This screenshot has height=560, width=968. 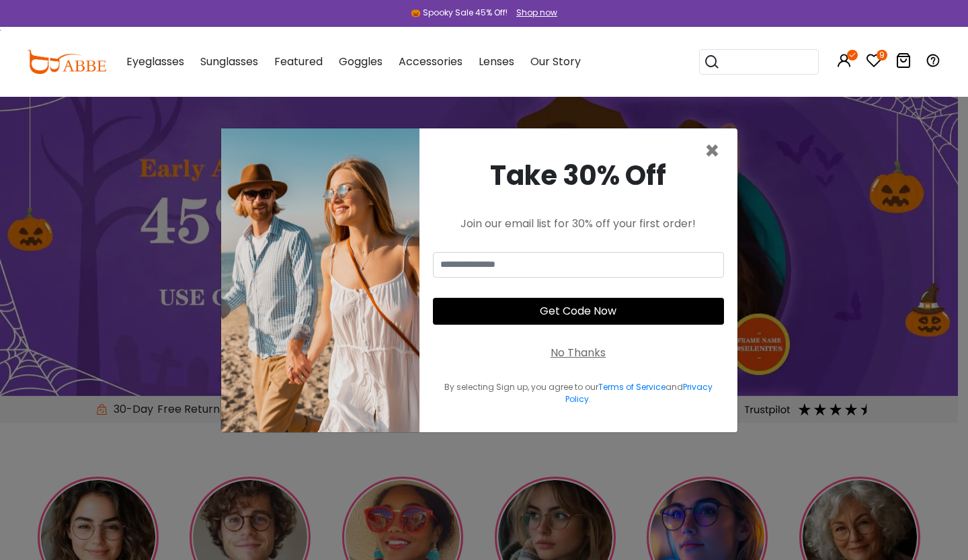 What do you see at coordinates (67, 62) in the screenshot?
I see `img: abbeglasses.com` at bounding box center [67, 62].